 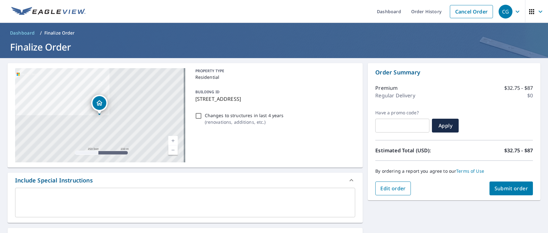 What do you see at coordinates (511, 189) in the screenshot?
I see `span: Submit order` at bounding box center [511, 189].